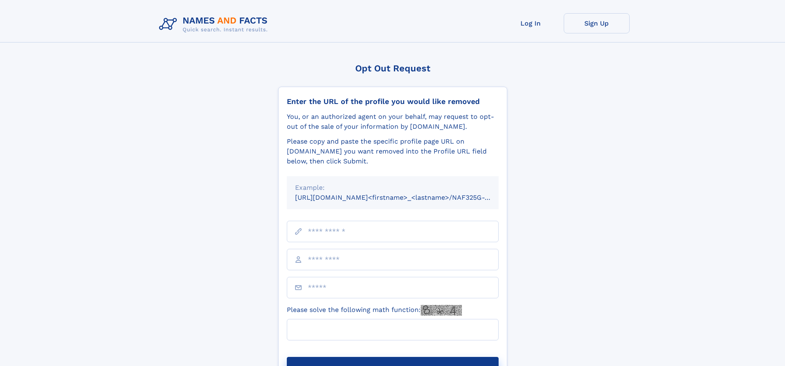 This screenshot has width=785, height=366. I want to click on a: Log In, so click(531, 23).